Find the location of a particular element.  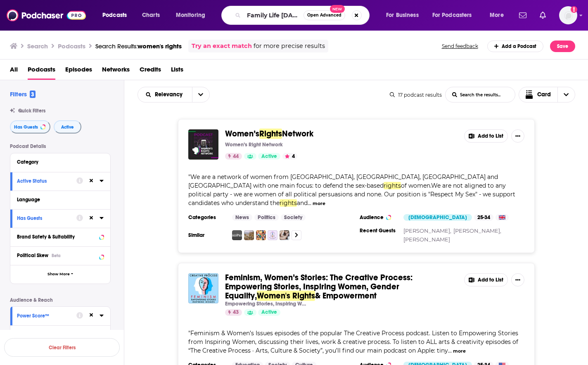

span: 44 is located at coordinates (236, 157).